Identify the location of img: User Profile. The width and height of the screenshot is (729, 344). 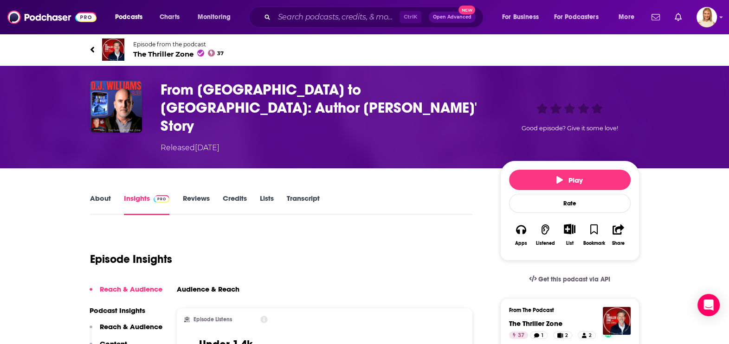
(707, 17).